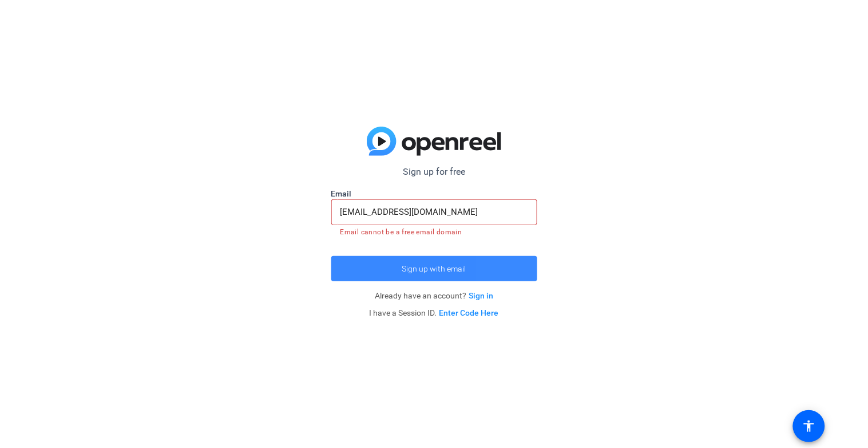 This screenshot has height=448, width=868. Describe the element at coordinates (434, 232) in the screenshot. I see `mat-error: Email cannot be a free email domain` at that location.